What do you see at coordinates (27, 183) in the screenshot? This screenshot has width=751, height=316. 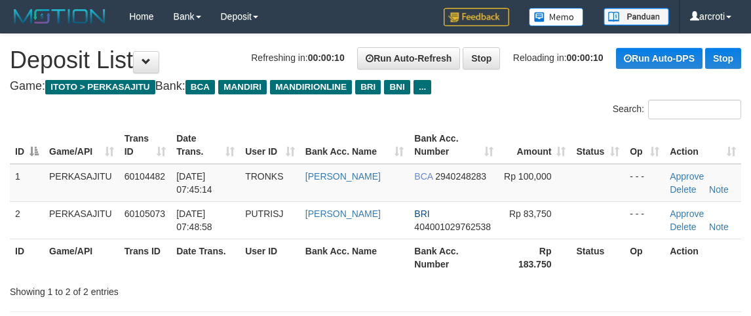 I see `td: 1` at bounding box center [27, 183].